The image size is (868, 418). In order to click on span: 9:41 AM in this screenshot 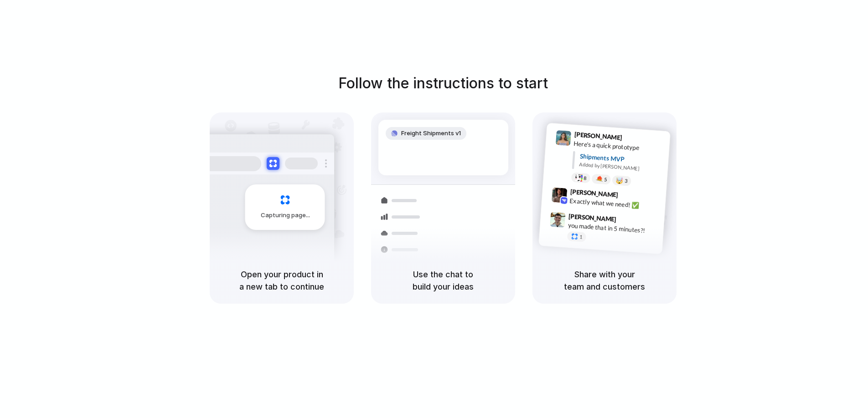, I will do `click(634, 140)`.